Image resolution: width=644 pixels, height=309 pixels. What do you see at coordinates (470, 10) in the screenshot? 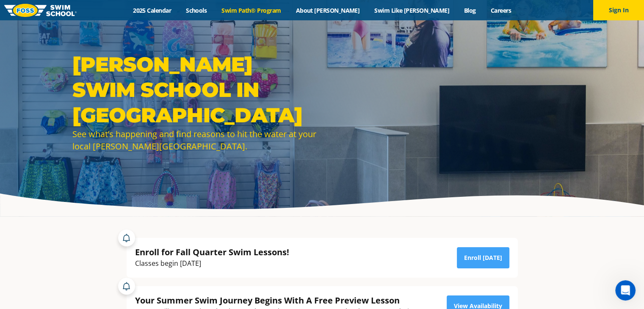
I see `a: Blog` at bounding box center [470, 10].